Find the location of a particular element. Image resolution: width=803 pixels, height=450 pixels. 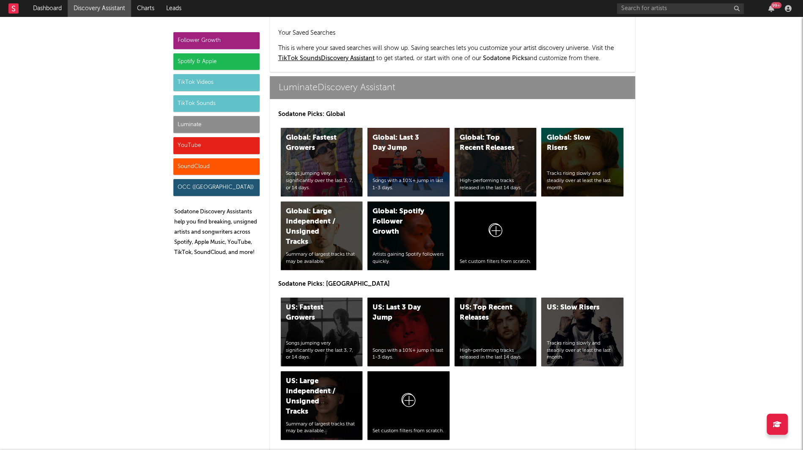

div: US: Top Recent Releases is located at coordinates (489, 313).